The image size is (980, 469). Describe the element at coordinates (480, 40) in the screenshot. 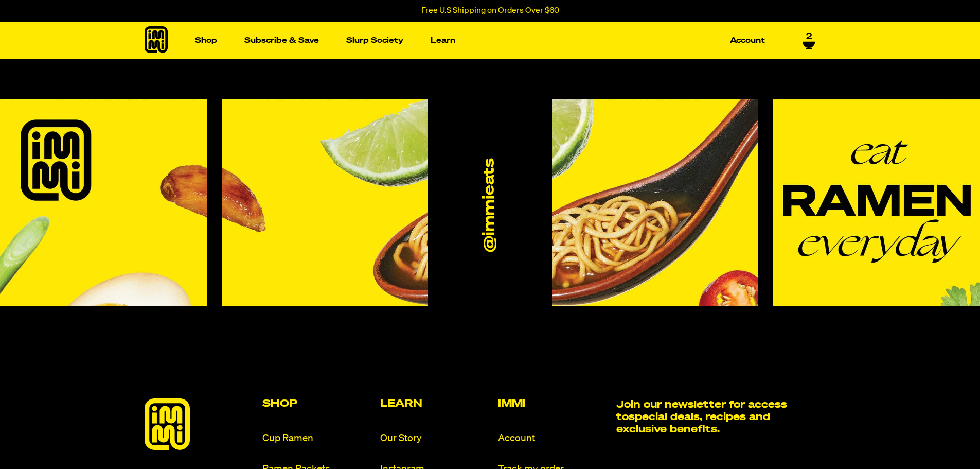

I see `nav: Main navigation` at that location.